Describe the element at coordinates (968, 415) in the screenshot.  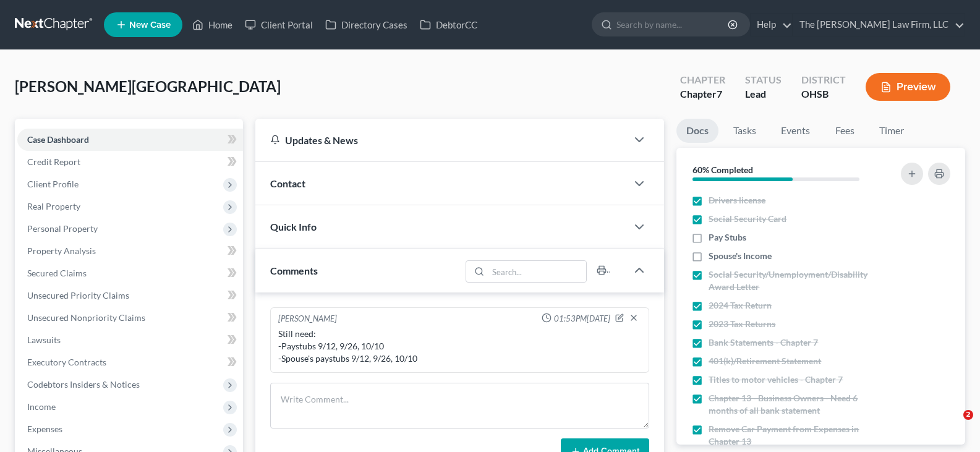
I see `span: 2` at that location.